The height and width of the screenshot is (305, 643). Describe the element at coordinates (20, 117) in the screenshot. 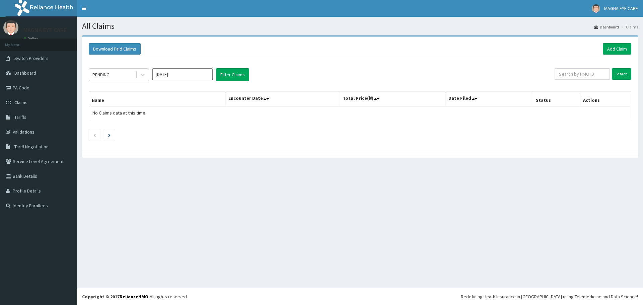

I see `span: Tariffs` at that location.